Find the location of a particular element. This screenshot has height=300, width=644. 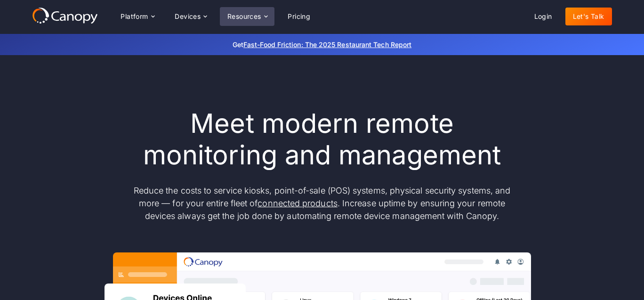

a: Fast-Food Friction: The 2025 Restaurant Tech Report is located at coordinates (327, 44).